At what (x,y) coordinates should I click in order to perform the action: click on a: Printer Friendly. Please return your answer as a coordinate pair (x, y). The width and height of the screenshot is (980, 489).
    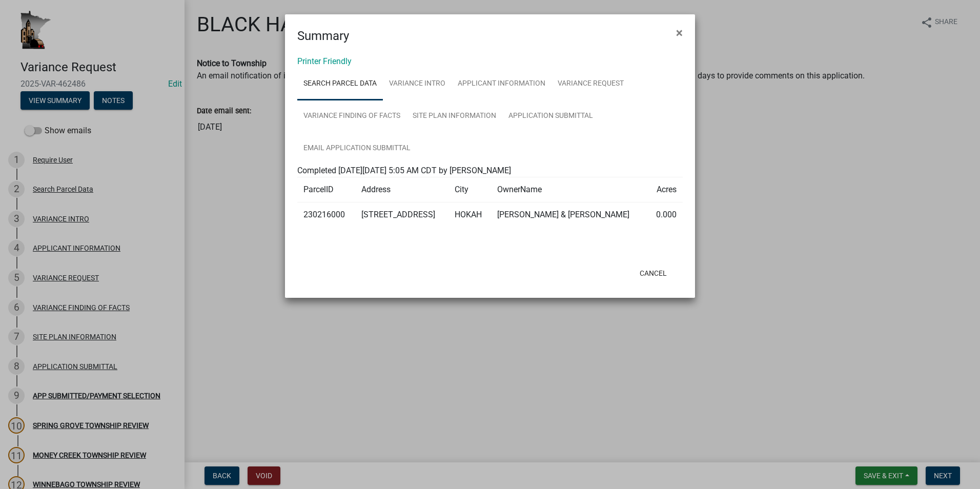
    Looking at the image, I should click on (325, 61).